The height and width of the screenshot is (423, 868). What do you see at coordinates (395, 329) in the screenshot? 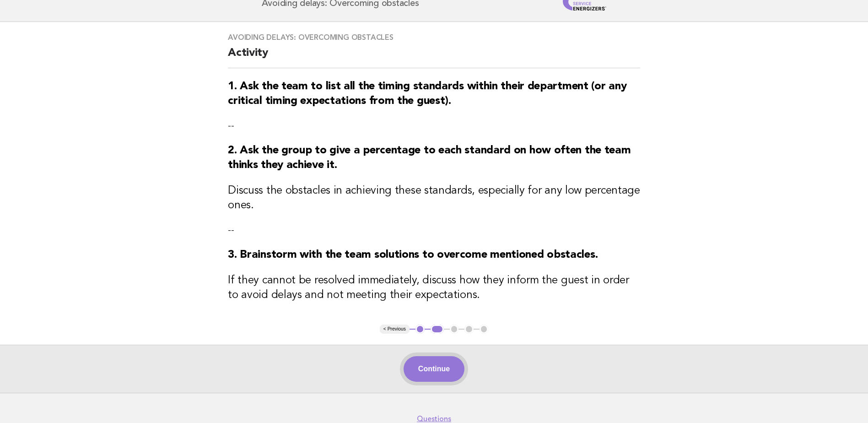
I see `button: < Previous` at bounding box center [395, 329].